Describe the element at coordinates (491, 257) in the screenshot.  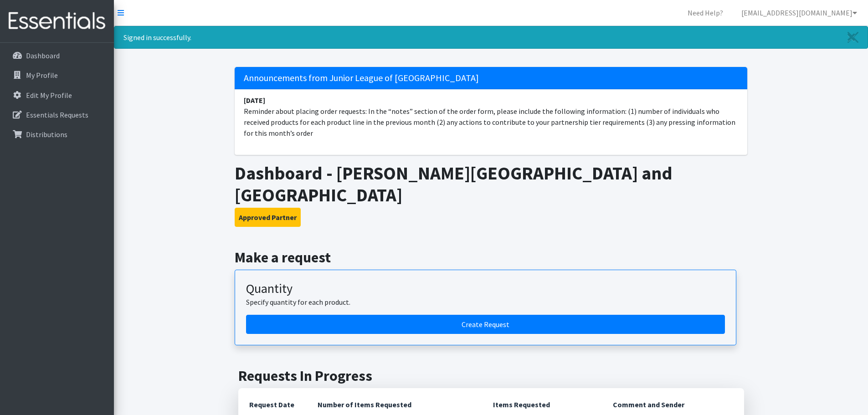
I see `h2: Make a request` at that location.